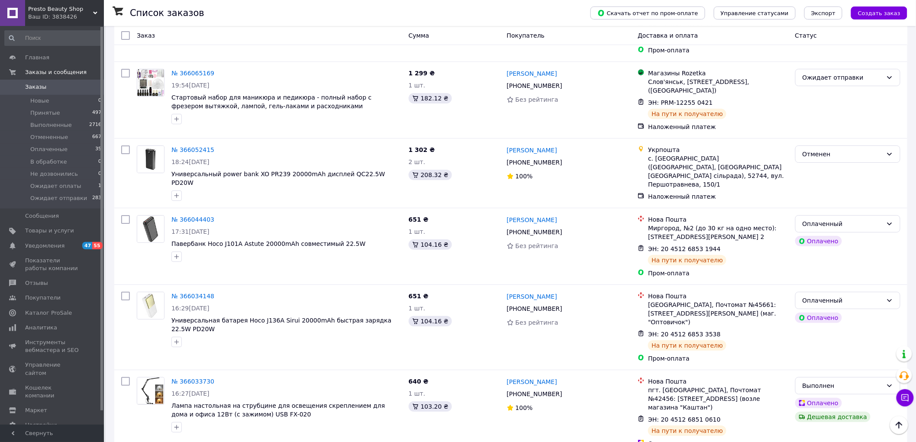  What do you see at coordinates (842, 77) in the screenshot?
I see `div: Ожидает отправки` at bounding box center [842, 77].